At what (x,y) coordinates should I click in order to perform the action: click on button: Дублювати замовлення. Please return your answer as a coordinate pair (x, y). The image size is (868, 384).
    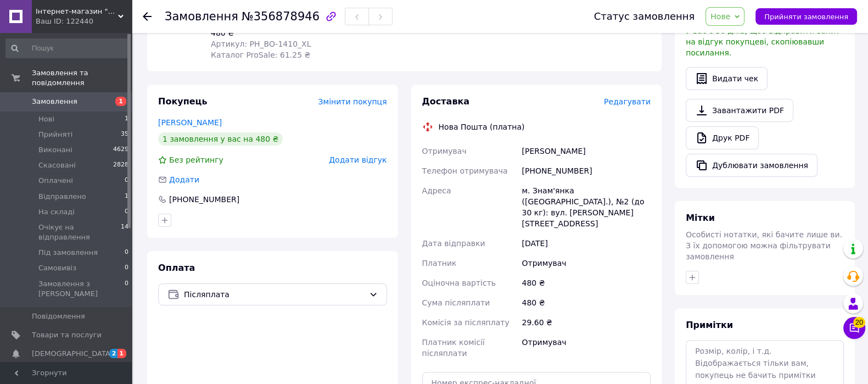
    Looking at the image, I should click on (752, 165).